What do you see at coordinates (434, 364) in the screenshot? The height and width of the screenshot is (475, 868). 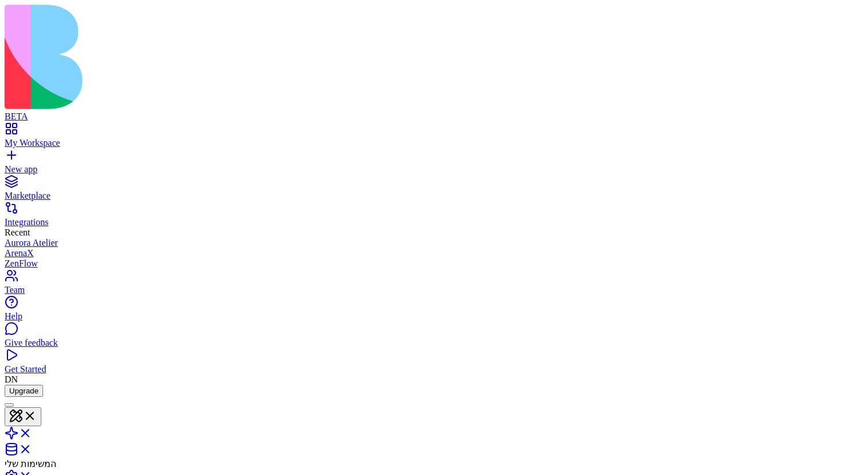 I see `a: Get Started` at bounding box center [434, 364].